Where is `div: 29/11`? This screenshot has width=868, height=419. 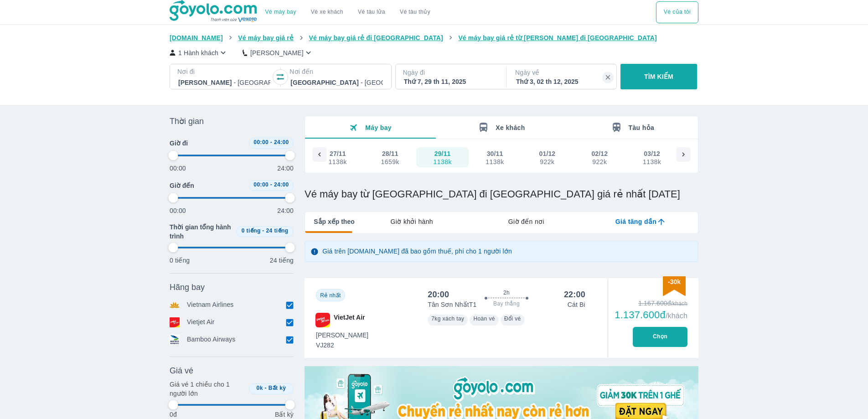
div: 29/11 is located at coordinates (443, 154).